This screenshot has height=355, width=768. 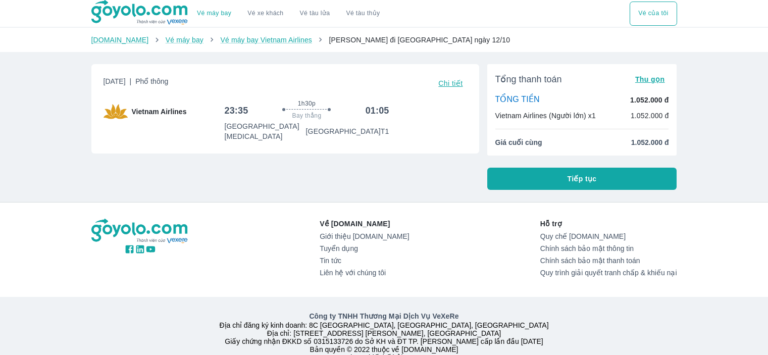 I want to click on p: Hỗ trợ, so click(x=608, y=224).